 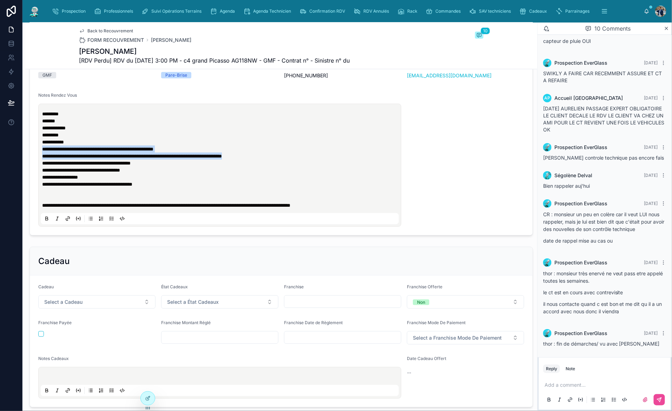 I want to click on span: Franchise Offerte, so click(x=425, y=286).